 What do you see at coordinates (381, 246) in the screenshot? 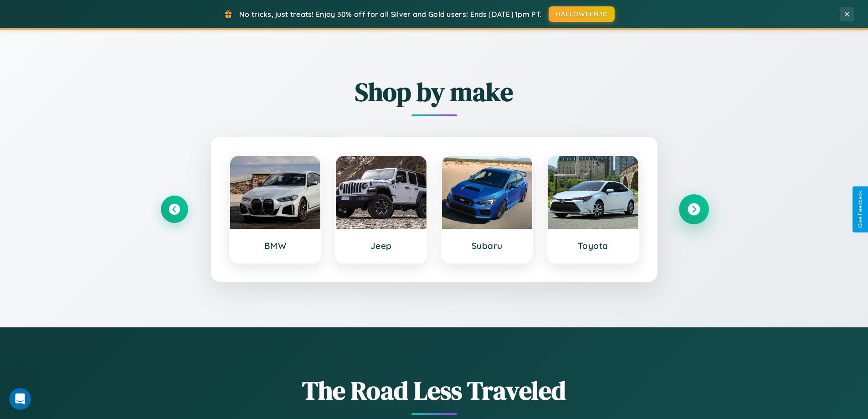
I see `h3: Jeep` at bounding box center [381, 246].